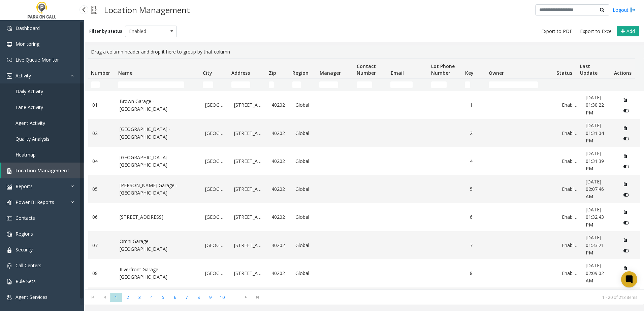  What do you see at coordinates (101, 105) in the screenshot?
I see `a: 01` at bounding box center [101, 105].